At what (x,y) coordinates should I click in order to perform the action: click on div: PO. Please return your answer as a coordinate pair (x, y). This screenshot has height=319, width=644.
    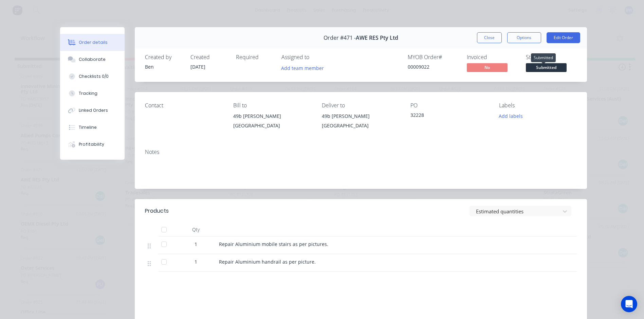
    Looking at the image, I should click on (449, 105).